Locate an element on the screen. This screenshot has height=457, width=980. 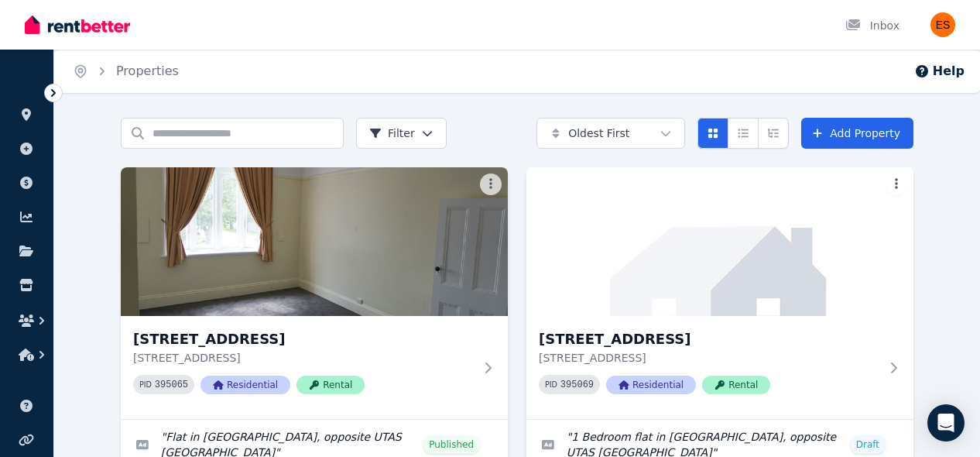
span: Filter is located at coordinates (391, 133).